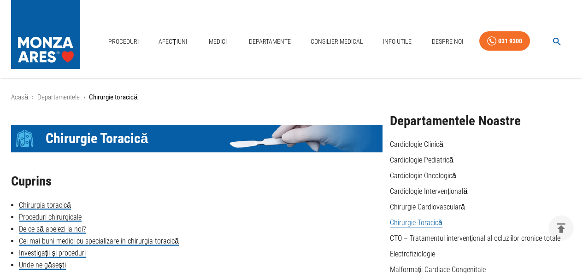 This screenshot has height=273, width=583. I want to click on h2: Cuprins, so click(197, 182).